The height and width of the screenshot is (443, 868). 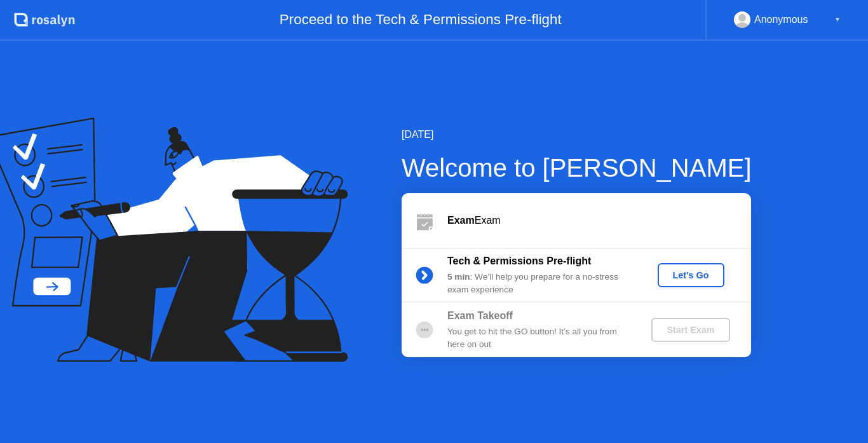 I want to click on button: Let's Go, so click(x=691, y=275).